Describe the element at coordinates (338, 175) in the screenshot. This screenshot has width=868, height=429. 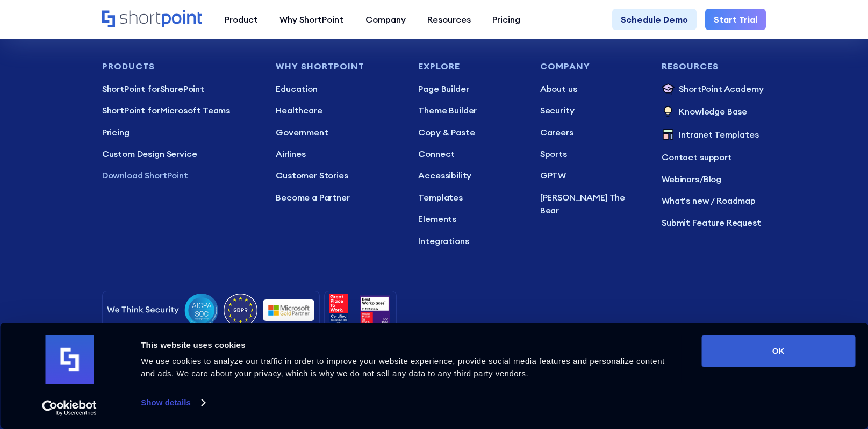
I see `a: Customer Stories` at that location.